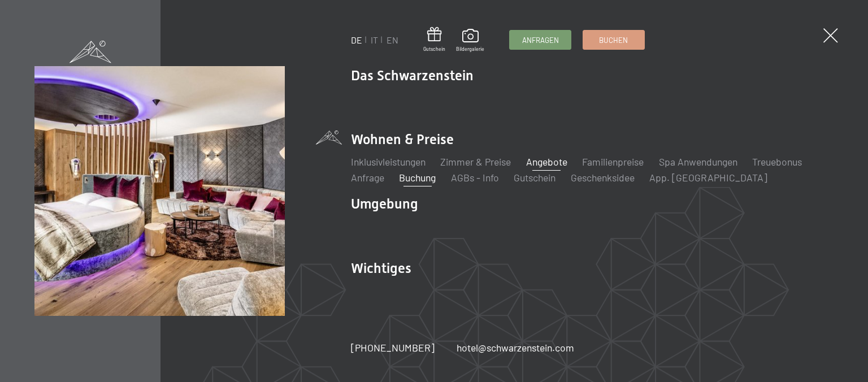  Describe the element at coordinates (546, 162) in the screenshot. I see `a: Angebote` at that location.